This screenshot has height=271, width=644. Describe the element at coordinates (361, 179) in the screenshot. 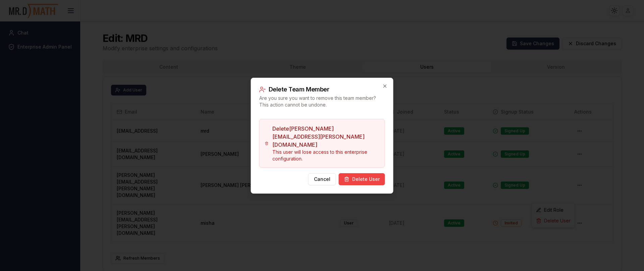

I see `button: Delete User` at that location.